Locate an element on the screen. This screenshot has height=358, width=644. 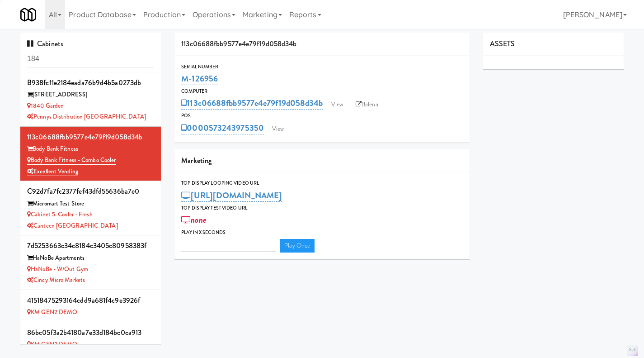
a: HaNoBe - w/out Gym is located at coordinates (57, 269).